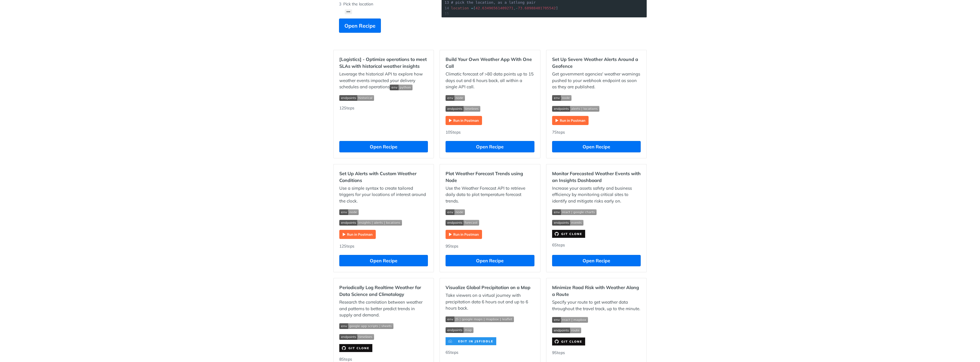 This screenshot has width=980, height=362. I want to click on p: Specify your route to get weather data throughout the travel track, up to the minute., so click(596, 305).